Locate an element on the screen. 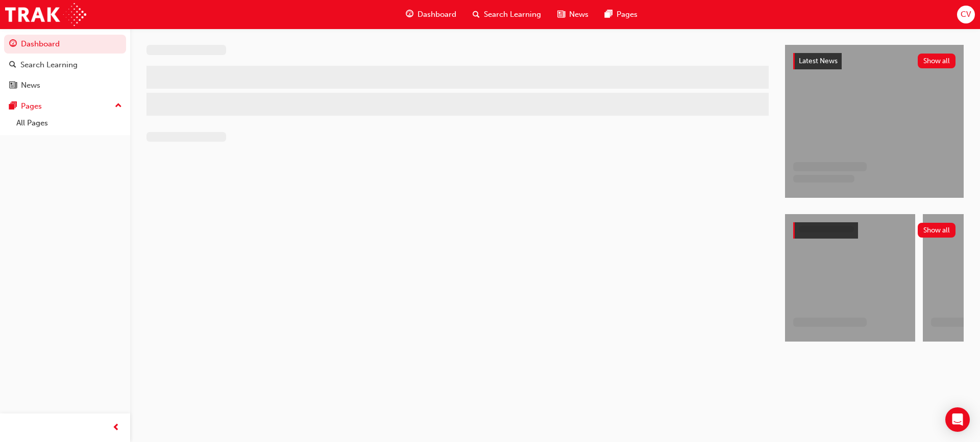 This screenshot has width=980, height=442. button: Pages is located at coordinates (65, 106).